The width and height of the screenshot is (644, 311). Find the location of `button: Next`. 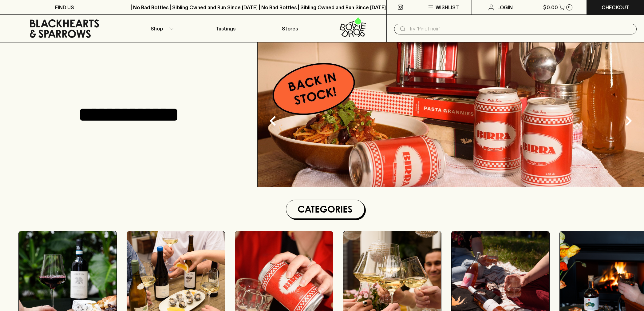

button: Next is located at coordinates (628, 121).